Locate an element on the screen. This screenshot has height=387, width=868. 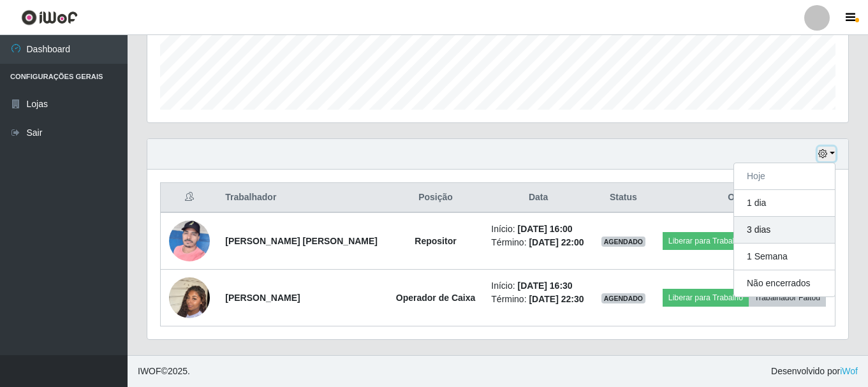
img: CoreUI Logo is located at coordinates (49, 17).